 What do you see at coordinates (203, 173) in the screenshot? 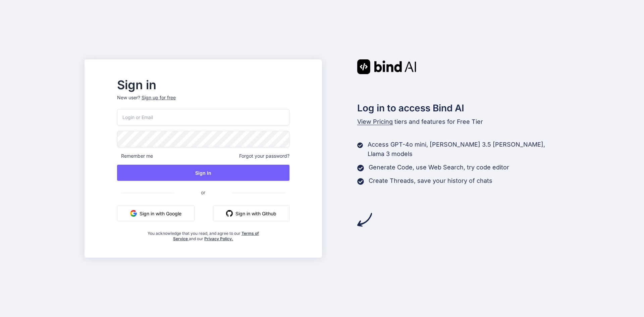
I see `button: Sign In` at bounding box center [203, 173].